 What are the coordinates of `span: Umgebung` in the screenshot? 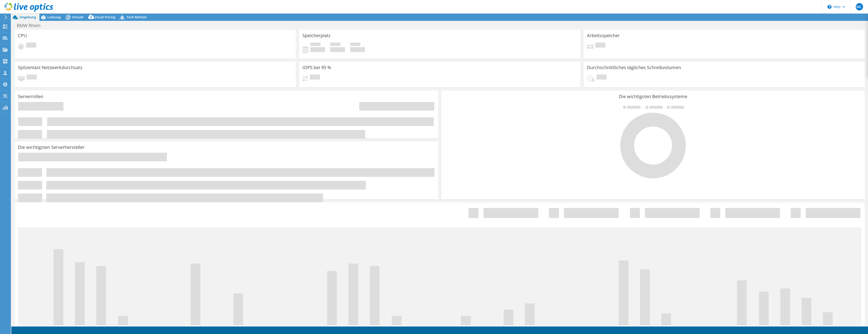 It's located at (28, 17).